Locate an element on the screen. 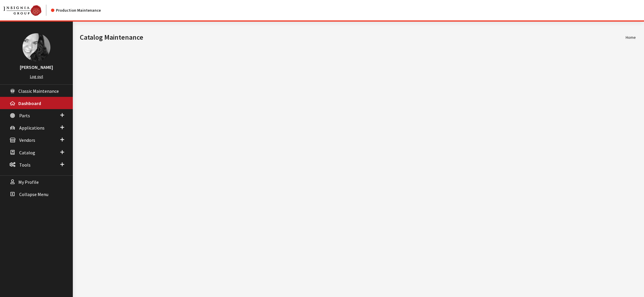  li: Home is located at coordinates (631, 37).